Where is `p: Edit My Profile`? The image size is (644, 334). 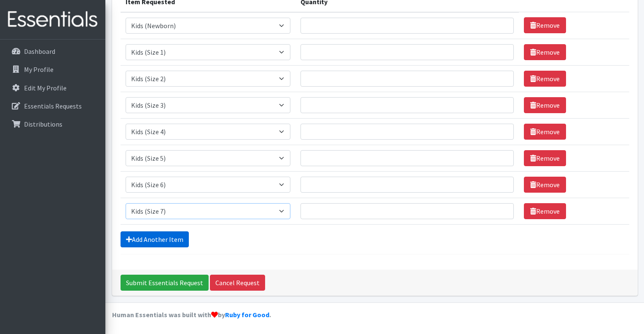
p: Edit My Profile is located at coordinates (45, 88).